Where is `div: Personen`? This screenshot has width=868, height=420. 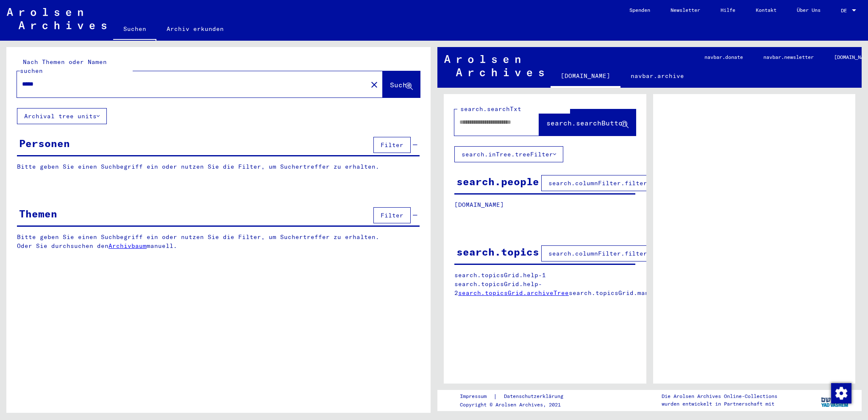 div: Personen is located at coordinates (45, 144).